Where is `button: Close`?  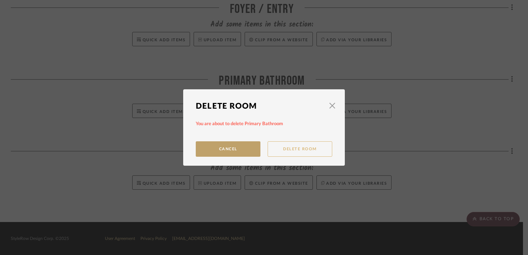
button: Close is located at coordinates (332, 106).